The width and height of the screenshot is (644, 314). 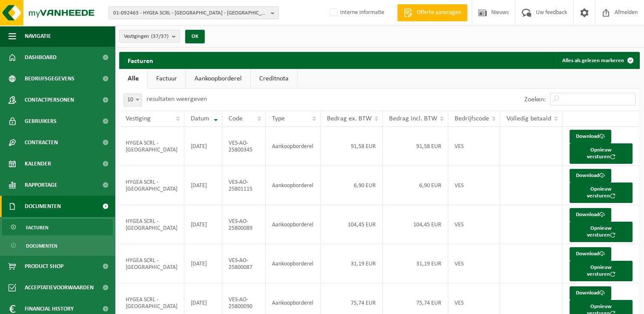 I want to click on a: Creditnota, so click(x=274, y=78).